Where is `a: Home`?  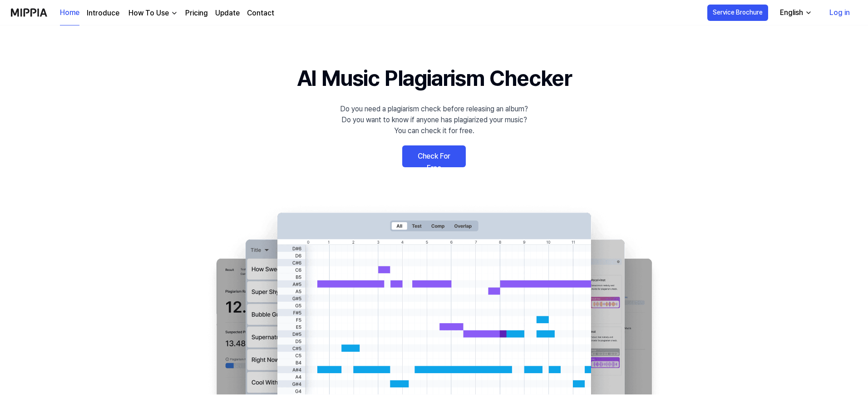 a: Home is located at coordinates (70, 13).